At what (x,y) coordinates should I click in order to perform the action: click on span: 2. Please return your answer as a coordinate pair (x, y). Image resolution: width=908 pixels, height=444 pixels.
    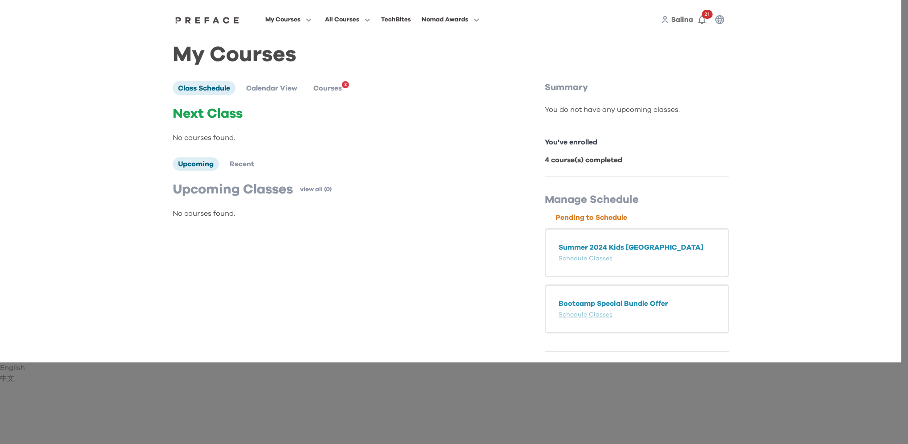
    Looking at the image, I should click on (346, 85).